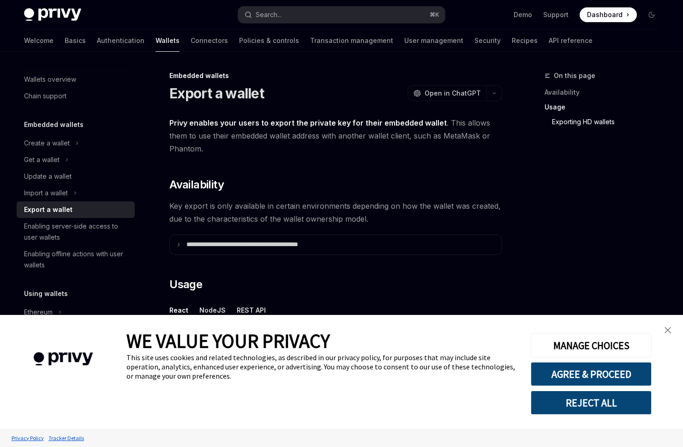  I want to click on button: React, so click(179, 310).